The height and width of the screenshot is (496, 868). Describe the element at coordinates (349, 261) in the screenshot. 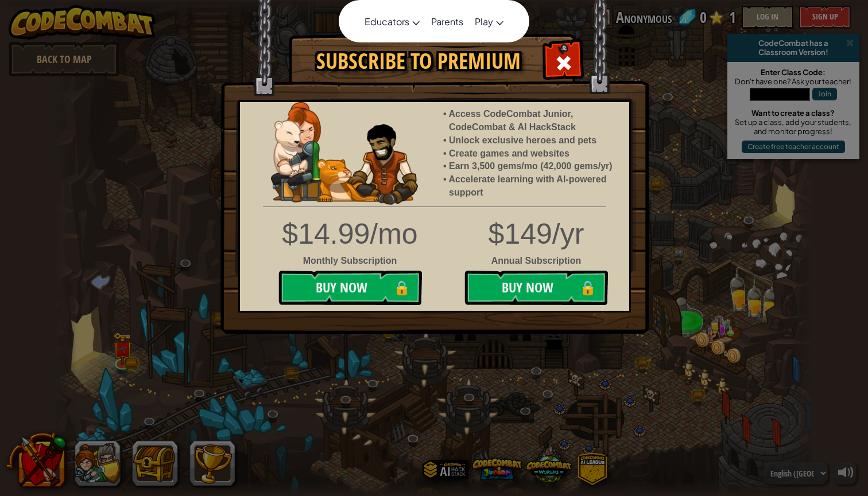

I see `div: Monthly Subscription` at that location.